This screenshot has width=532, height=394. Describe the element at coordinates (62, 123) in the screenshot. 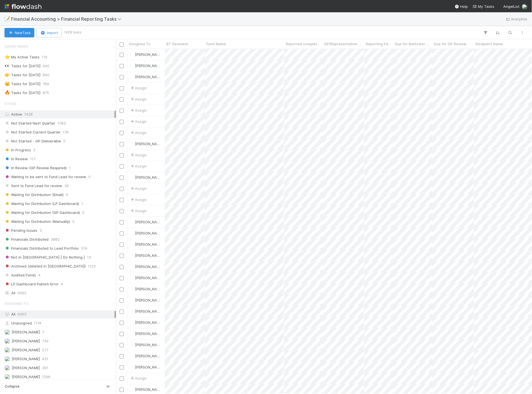

I see `span: 1083` at that location.